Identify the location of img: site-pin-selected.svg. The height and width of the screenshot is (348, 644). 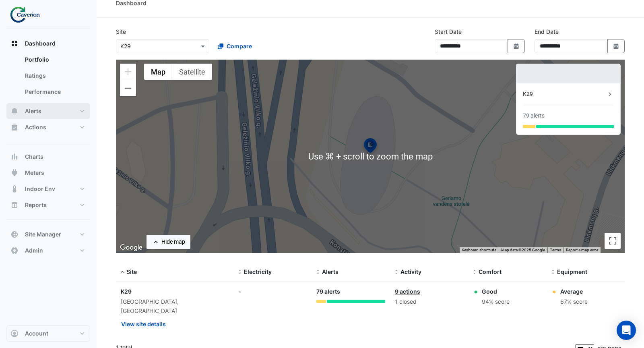
(370, 146).